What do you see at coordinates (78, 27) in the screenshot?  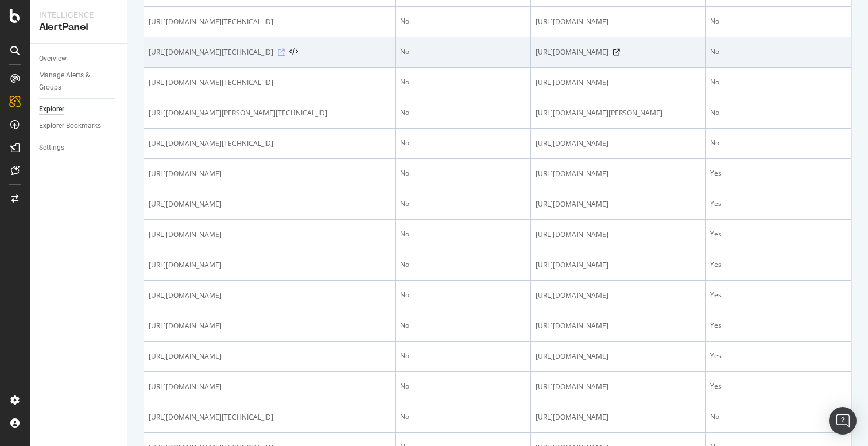 I see `div: AlertPanel` at bounding box center [78, 27].